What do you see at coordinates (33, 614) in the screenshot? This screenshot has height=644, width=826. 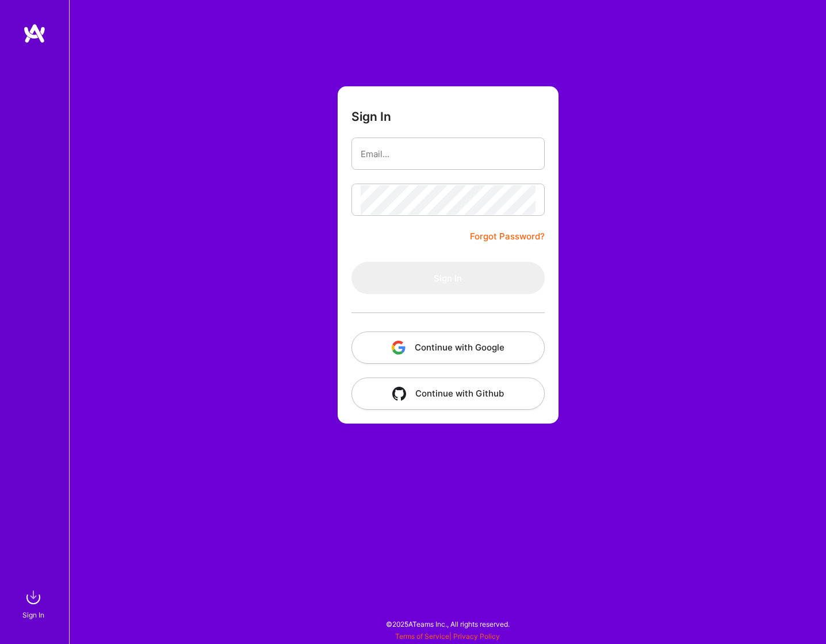 I see `div: Sign In` at bounding box center [33, 614].